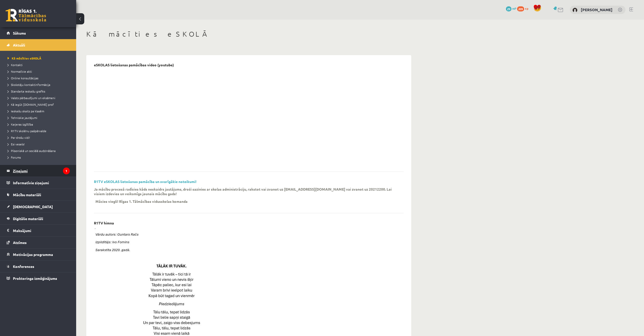  Describe the element at coordinates (104, 223) in the screenshot. I see `p: R1TV himna` at that location.